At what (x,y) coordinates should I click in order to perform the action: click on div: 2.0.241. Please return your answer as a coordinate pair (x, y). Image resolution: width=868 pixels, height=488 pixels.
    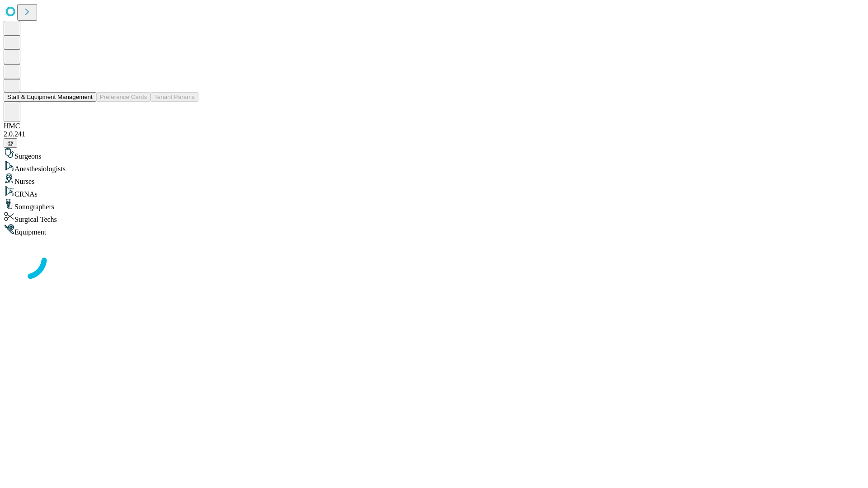
    Looking at the image, I should click on (434, 135).